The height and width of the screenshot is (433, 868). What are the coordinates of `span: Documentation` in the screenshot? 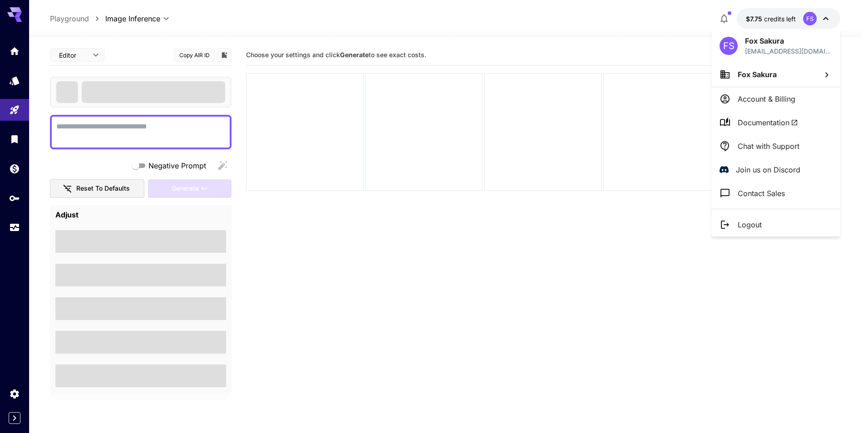 It's located at (768, 123).